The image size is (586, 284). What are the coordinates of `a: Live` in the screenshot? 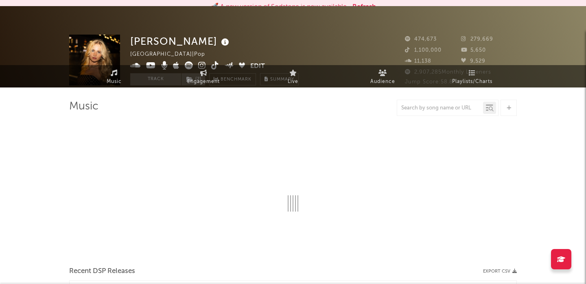 It's located at (293, 76).